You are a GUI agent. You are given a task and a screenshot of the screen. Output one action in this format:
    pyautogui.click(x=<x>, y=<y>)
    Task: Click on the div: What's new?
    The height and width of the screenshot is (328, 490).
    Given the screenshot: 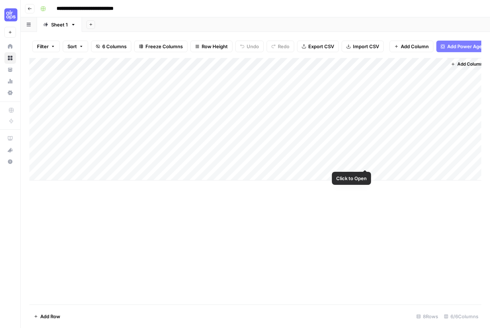 What is the action you would take?
    pyautogui.click(x=10, y=150)
    